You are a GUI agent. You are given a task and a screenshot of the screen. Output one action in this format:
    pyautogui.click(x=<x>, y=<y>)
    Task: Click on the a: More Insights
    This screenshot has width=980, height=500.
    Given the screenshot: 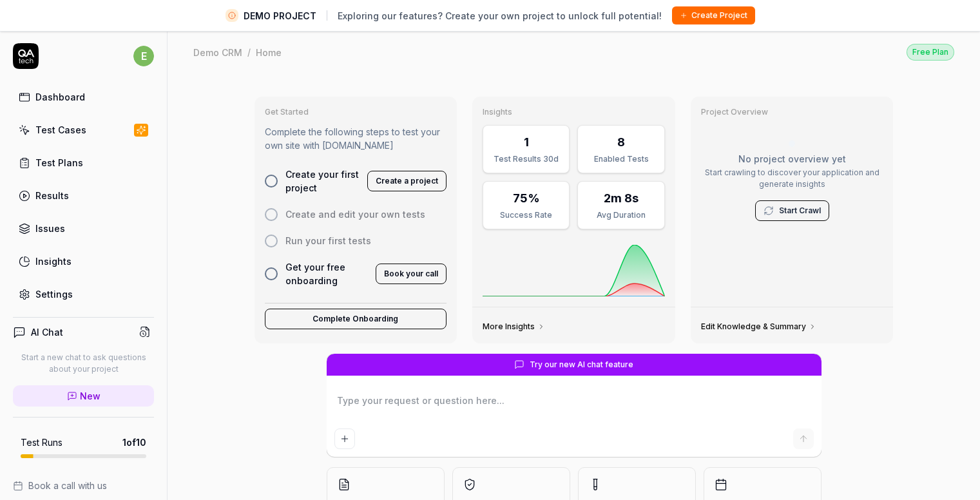 What is the action you would take?
    pyautogui.click(x=513, y=327)
    